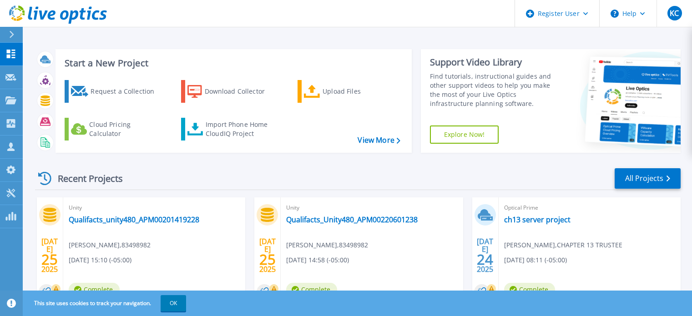  I want to click on div: Recent Projects, so click(85, 178).